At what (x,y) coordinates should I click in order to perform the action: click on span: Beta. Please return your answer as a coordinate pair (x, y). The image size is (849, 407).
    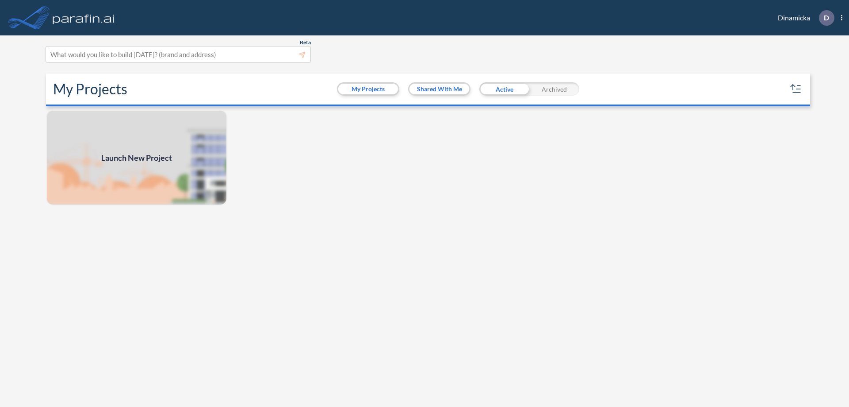
    Looking at the image, I should click on (305, 42).